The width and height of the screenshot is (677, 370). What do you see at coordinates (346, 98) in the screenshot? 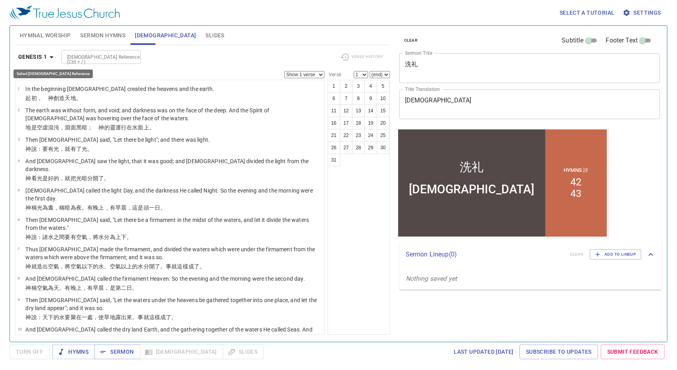
I see `button: 7` at bounding box center [346, 98].